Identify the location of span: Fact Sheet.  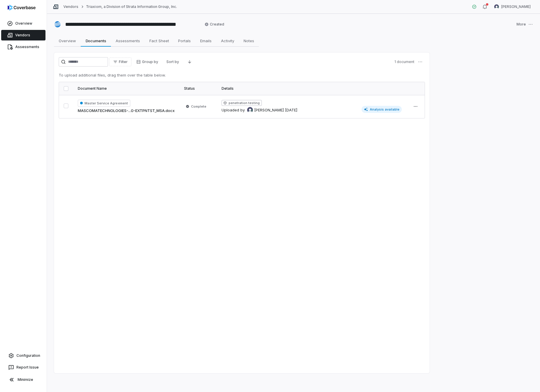
(159, 41).